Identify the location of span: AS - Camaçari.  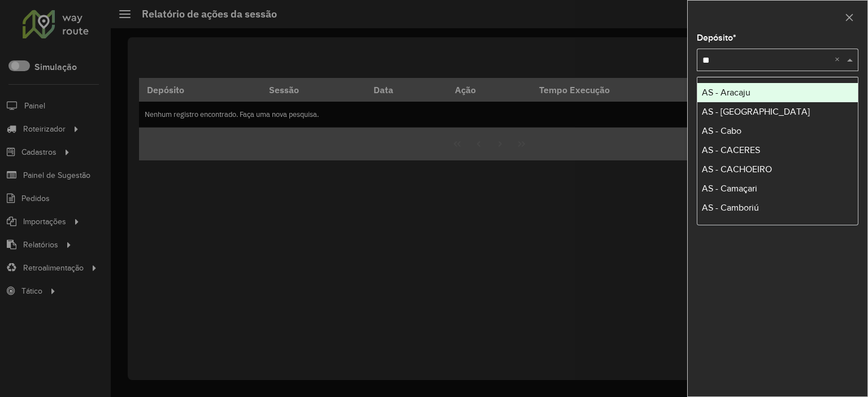
(729, 188).